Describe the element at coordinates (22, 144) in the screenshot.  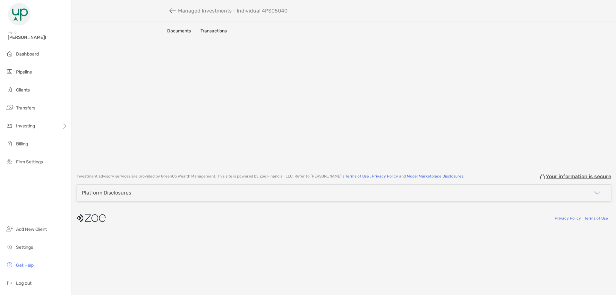
I see `span: Billing` at that location.